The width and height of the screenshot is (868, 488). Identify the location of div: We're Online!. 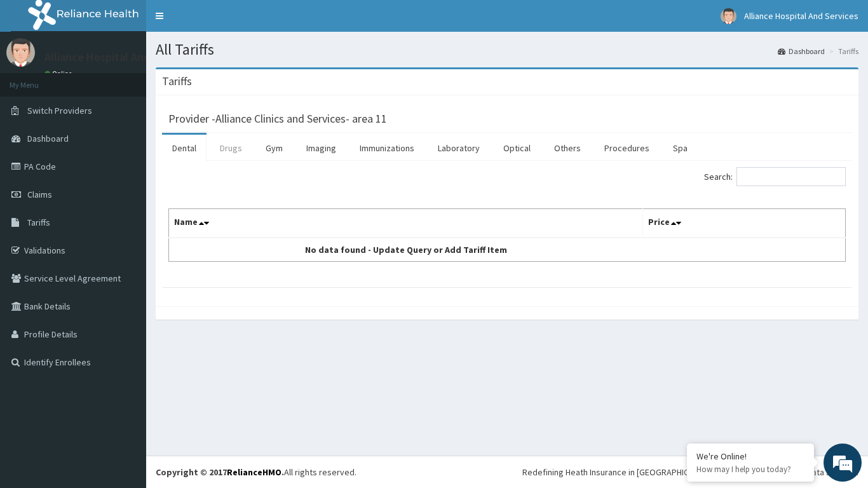
(751, 456).